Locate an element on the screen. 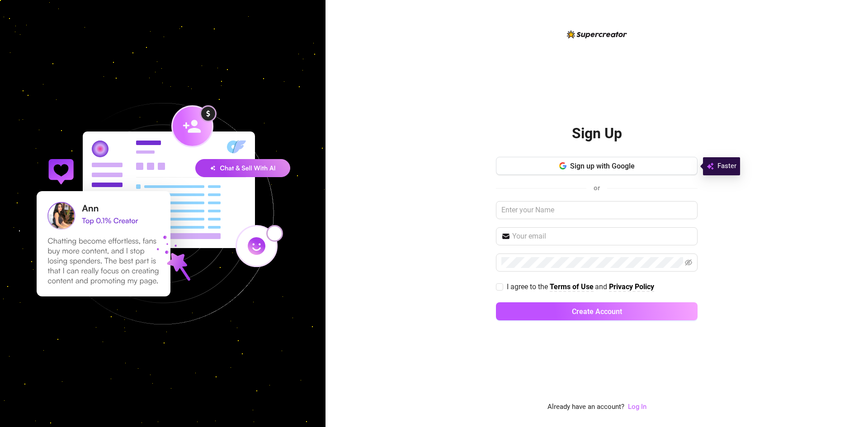  button: Create Account is located at coordinates (597, 311).